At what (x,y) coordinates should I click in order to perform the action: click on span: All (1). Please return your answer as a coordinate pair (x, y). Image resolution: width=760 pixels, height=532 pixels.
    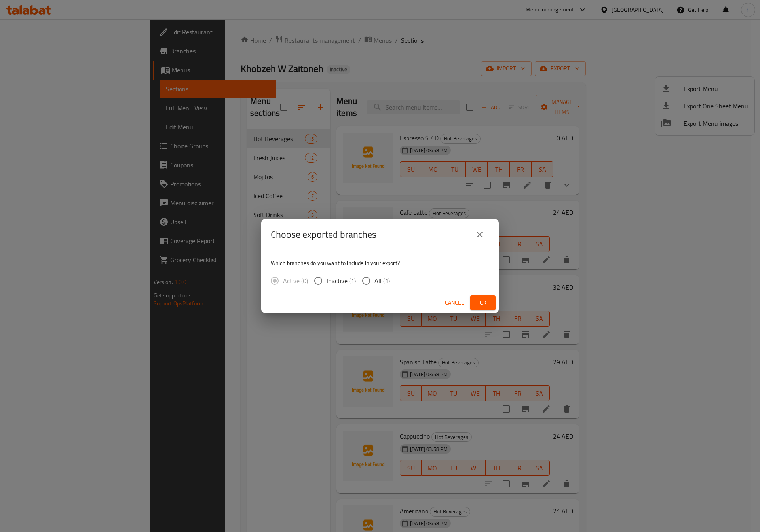
    Looking at the image, I should click on (382, 281).